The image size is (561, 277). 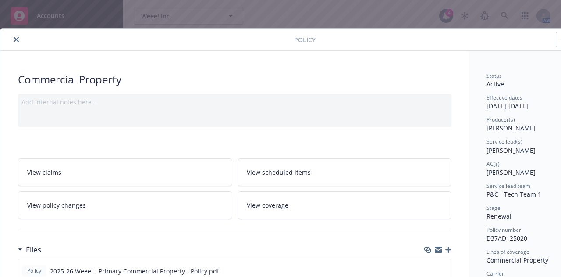 I want to click on span: Service lead team, so click(x=509, y=185).